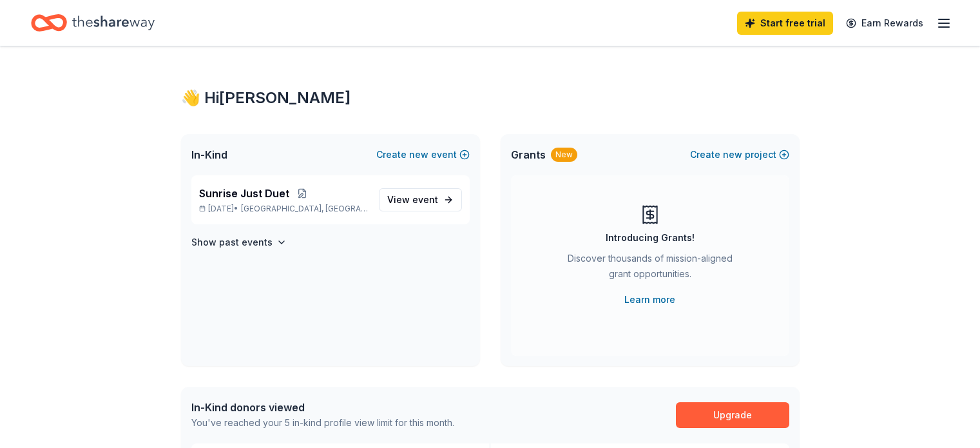  Describe the element at coordinates (785, 23) in the screenshot. I see `a: Start free trial` at that location.